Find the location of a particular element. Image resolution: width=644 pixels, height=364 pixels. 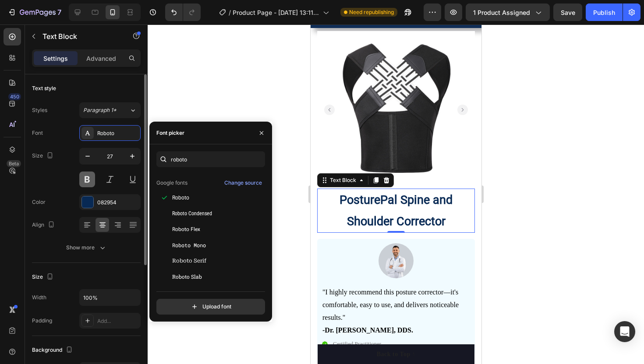

button: Change source is located at coordinates (243, 183).